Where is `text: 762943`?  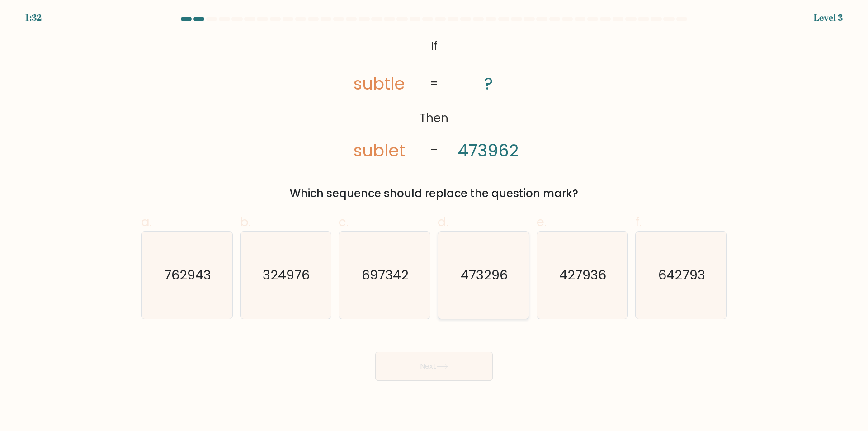 text: 762943 is located at coordinates (188, 275).